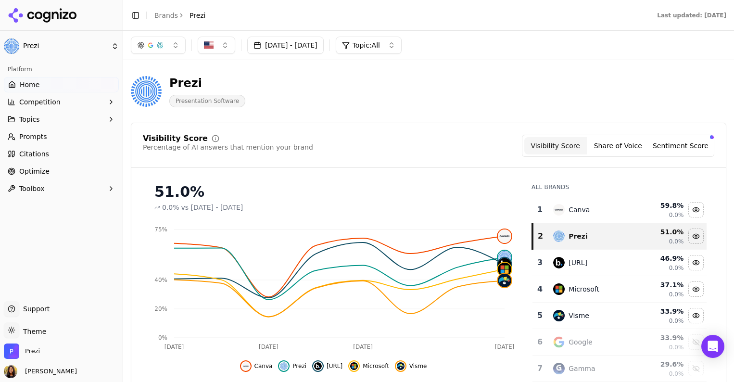 Image resolution: width=734 pixels, height=382 pixels. Describe the element at coordinates (61, 137) in the screenshot. I see `a: Prompts` at that location.